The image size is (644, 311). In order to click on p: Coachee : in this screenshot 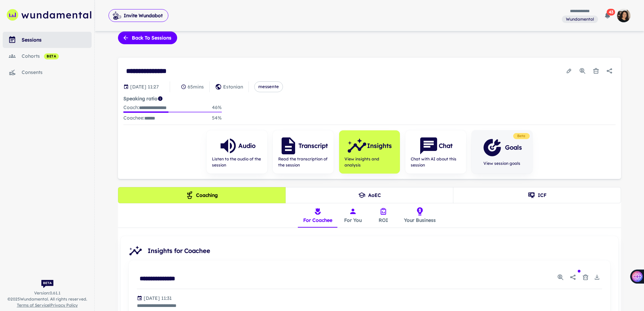, I will do `click(139, 118)`.